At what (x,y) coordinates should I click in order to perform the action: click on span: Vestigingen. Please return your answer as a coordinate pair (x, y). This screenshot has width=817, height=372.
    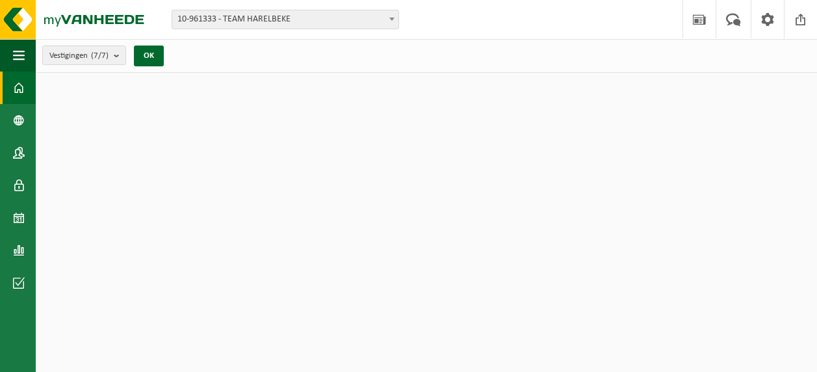
    Looking at the image, I should click on (79, 56).